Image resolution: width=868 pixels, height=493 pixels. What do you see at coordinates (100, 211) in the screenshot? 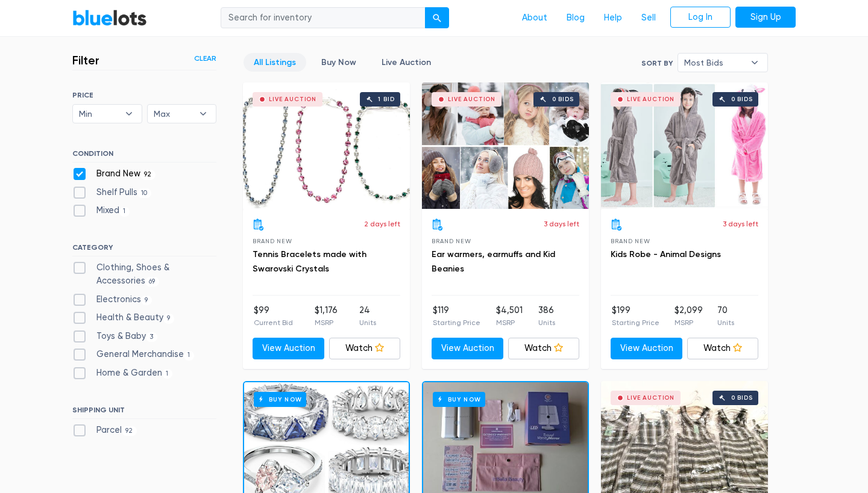
I see `label: Mixed` at bounding box center [100, 211].